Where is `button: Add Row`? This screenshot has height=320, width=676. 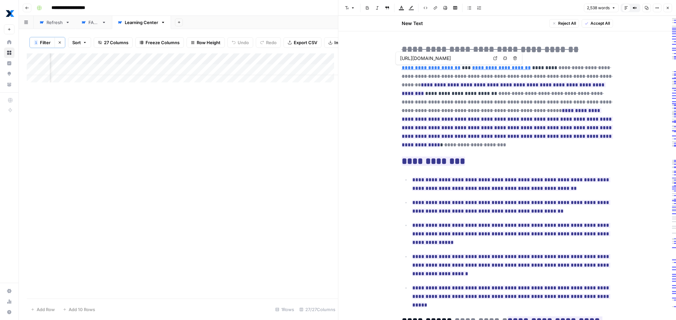
button: Add Row is located at coordinates (43, 310).